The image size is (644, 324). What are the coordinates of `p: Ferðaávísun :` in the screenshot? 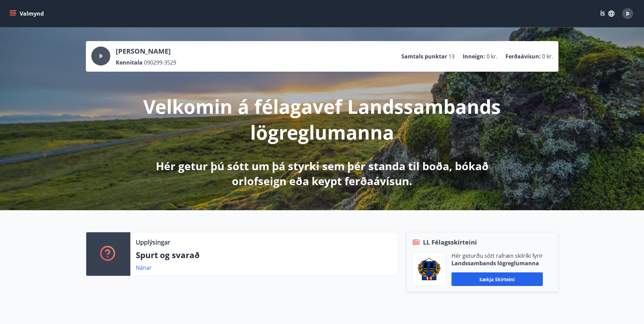 It's located at (523, 57).